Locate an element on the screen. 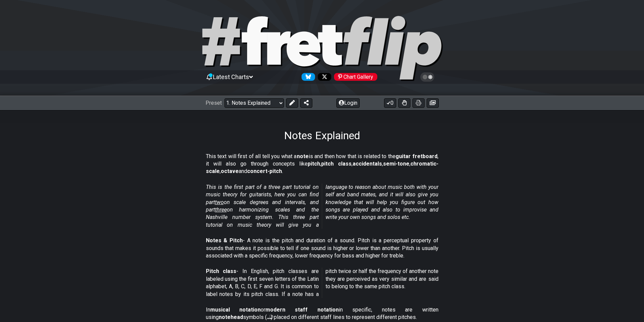 The image size is (644, 322). strong: semi-tone is located at coordinates (396, 163).